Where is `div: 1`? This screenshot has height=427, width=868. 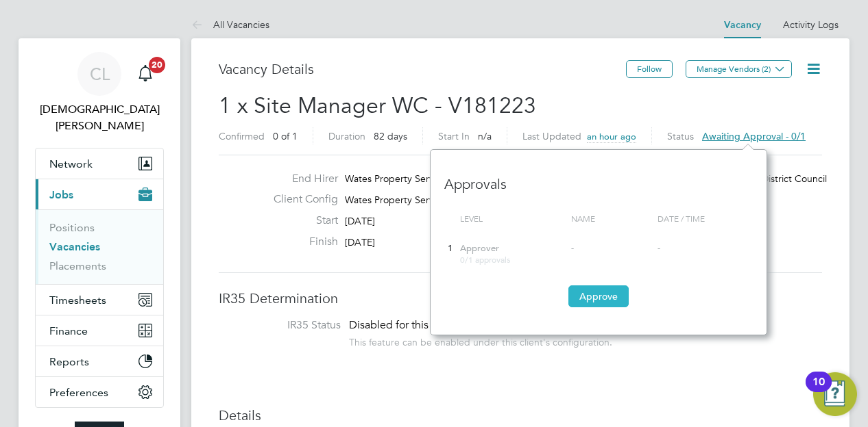 div: 1 is located at coordinates (450, 248).